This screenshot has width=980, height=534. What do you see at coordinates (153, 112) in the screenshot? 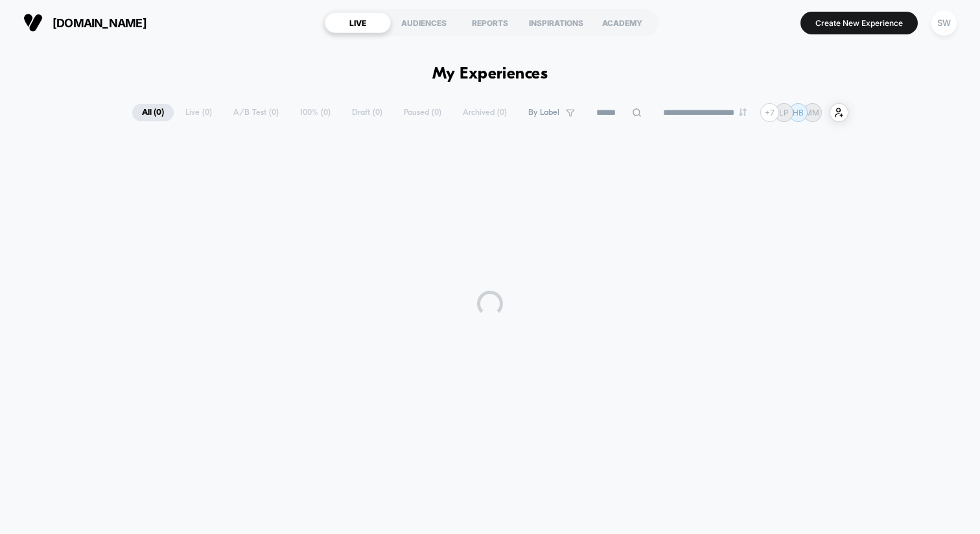
I see `span: All ( 0 )` at bounding box center [153, 112].